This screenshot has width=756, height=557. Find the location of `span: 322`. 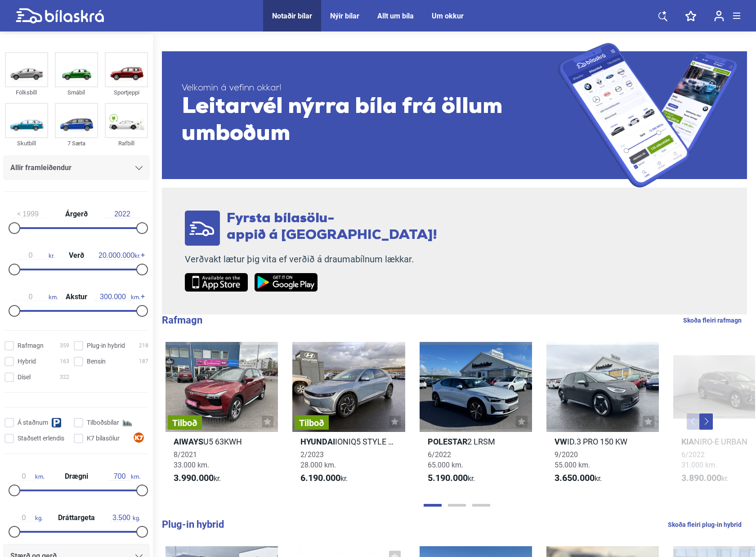

span: 322 is located at coordinates (64, 377).